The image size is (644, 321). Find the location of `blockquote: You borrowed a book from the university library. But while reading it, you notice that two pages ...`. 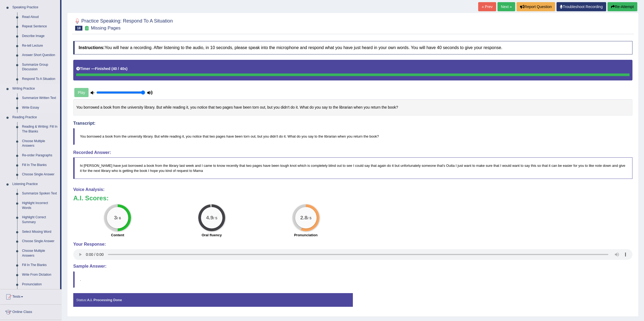

blockquote: You borrowed a book from the university library. But while reading it, you notice that two pages ... is located at coordinates (353, 136).